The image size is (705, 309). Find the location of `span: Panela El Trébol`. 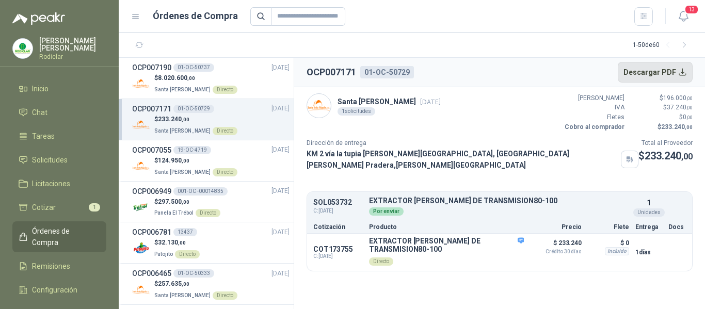

span: Panela El Trébol is located at coordinates (174, 213).